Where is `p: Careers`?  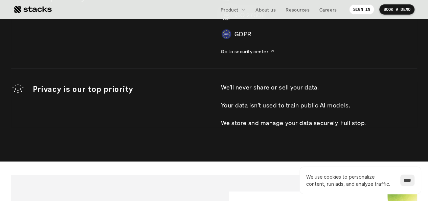 p: Careers is located at coordinates (328, 9).